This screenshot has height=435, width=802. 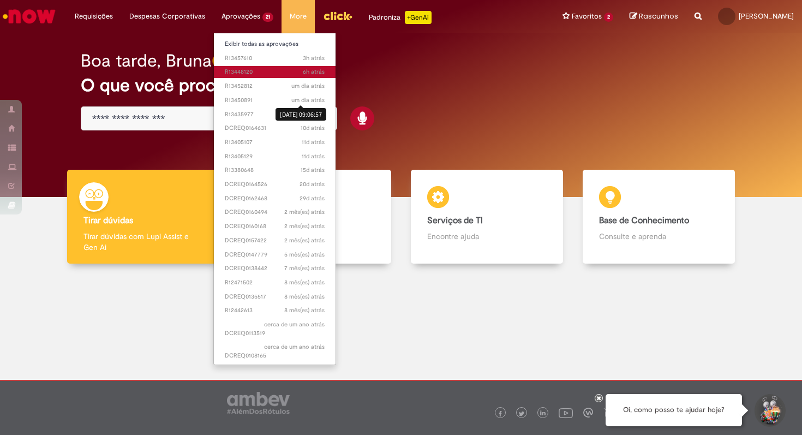 What do you see at coordinates (312, 198) in the screenshot?
I see `span: 29d atrás` at bounding box center [312, 198].